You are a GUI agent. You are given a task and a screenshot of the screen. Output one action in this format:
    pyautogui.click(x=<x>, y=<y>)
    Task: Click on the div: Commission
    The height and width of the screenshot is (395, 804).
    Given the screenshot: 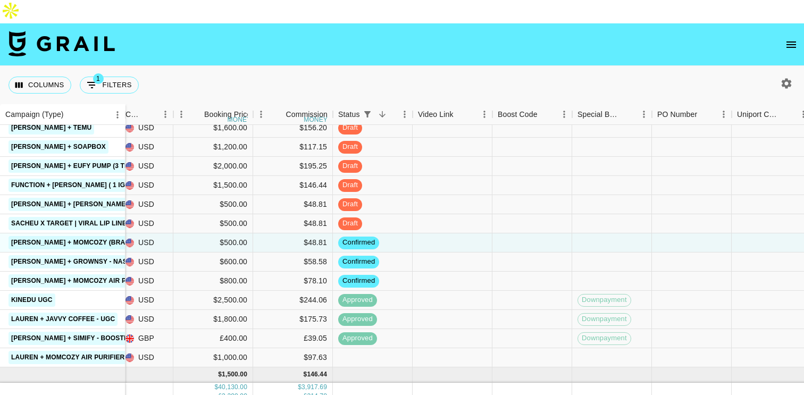 What is the action you would take?
    pyautogui.click(x=306, y=114)
    